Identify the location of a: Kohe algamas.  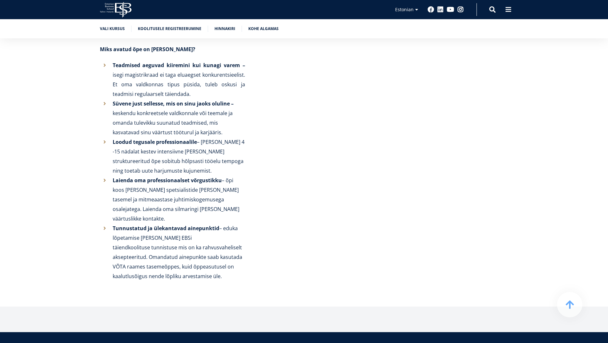
(263, 29).